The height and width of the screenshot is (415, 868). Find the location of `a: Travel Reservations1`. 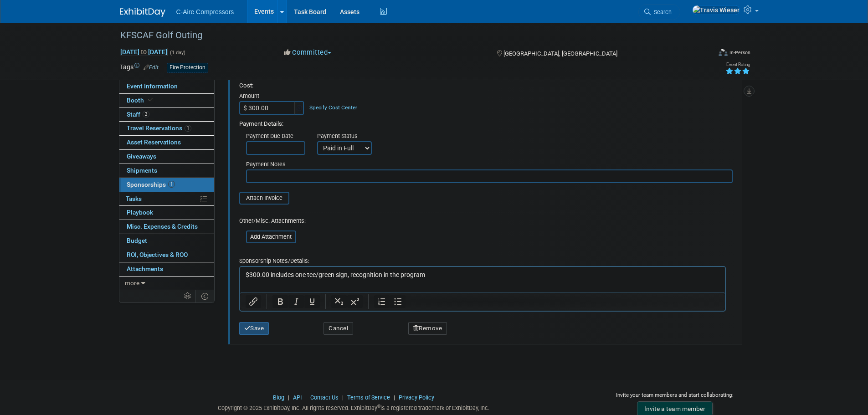

a: Travel Reservations1 is located at coordinates (167, 129).